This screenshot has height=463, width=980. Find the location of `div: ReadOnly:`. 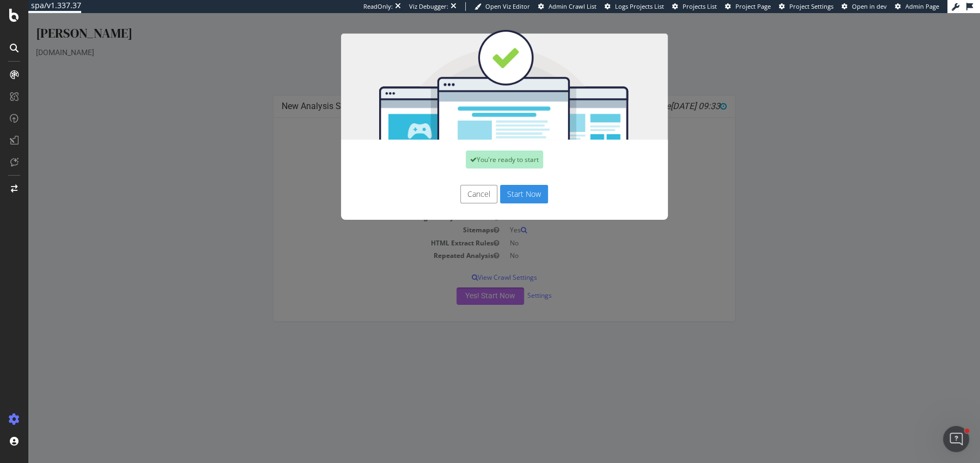

div: ReadOnly: is located at coordinates (378, 6).